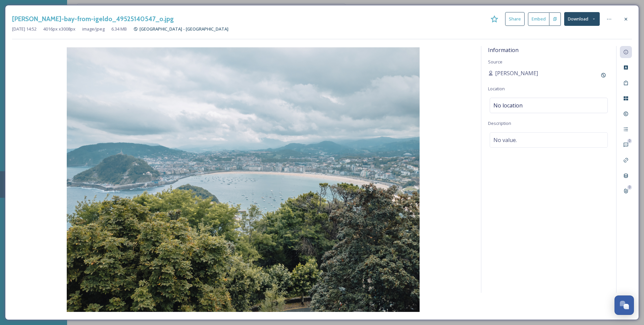 This screenshot has width=644, height=325. What do you see at coordinates (497, 89) in the screenshot?
I see `span: Location` at bounding box center [497, 89].